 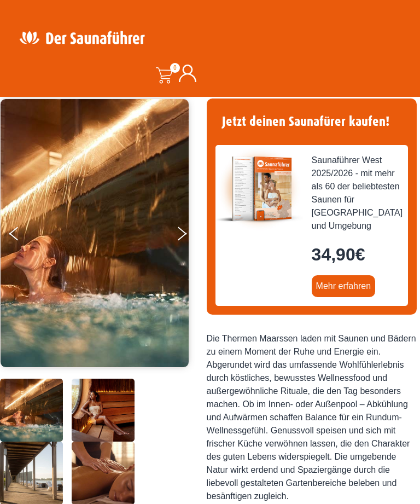 I want to click on span: 0, so click(x=175, y=68).